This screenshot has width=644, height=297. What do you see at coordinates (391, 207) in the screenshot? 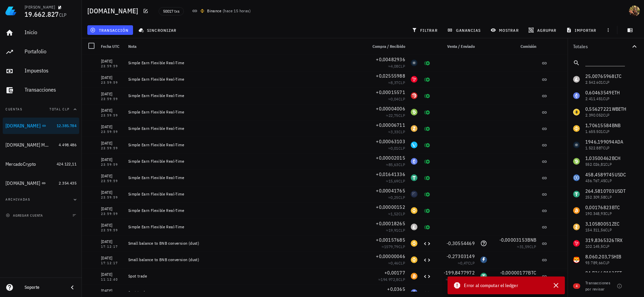
I see `span: +0,00000152` at bounding box center [391, 207].